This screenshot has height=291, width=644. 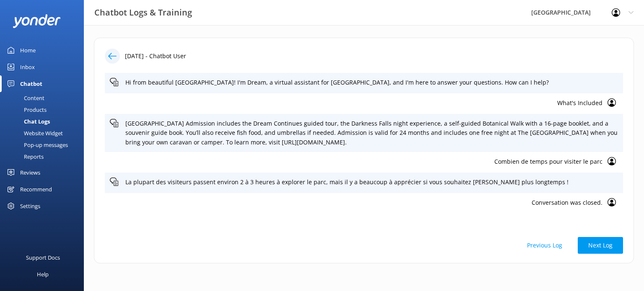 What do you see at coordinates (27, 67) in the screenshot?
I see `div: Inbox` at bounding box center [27, 67].